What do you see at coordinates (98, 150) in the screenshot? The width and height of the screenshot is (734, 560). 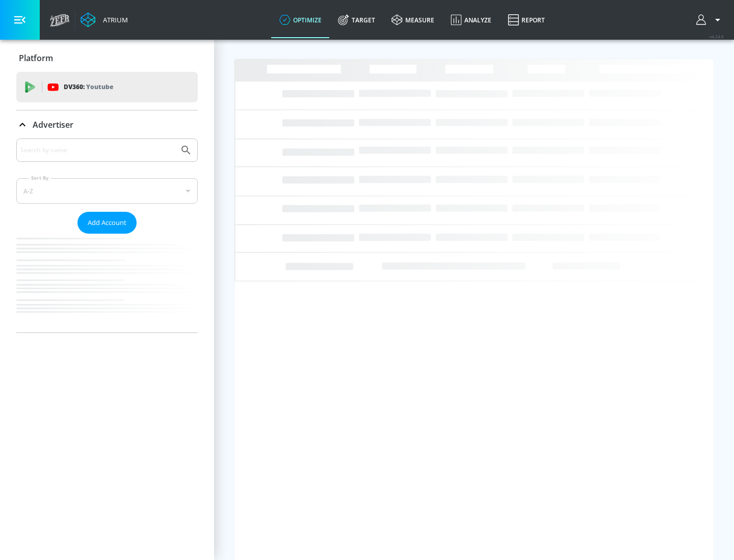 I see `input: Search by name` at bounding box center [98, 150].